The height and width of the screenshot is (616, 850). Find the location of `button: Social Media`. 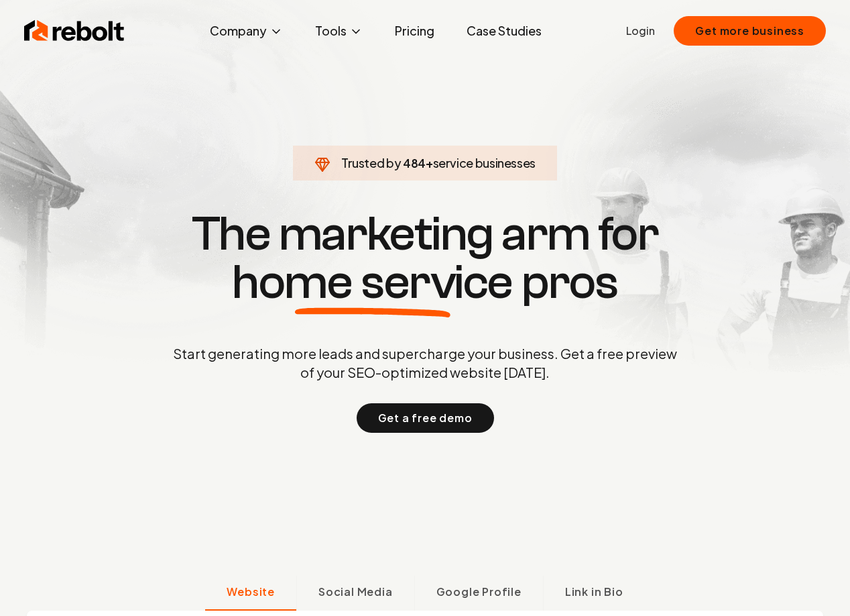

button: Social Media is located at coordinates (356, 593).